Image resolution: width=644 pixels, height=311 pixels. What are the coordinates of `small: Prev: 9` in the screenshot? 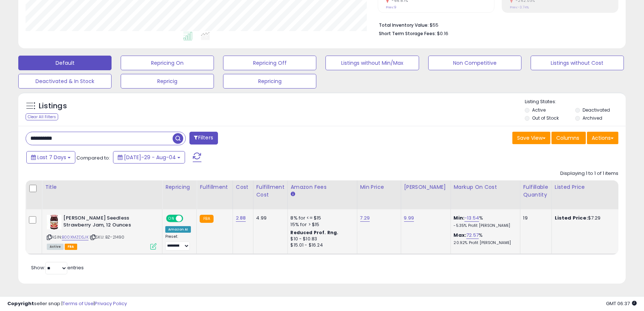 It's located at (391, 7).